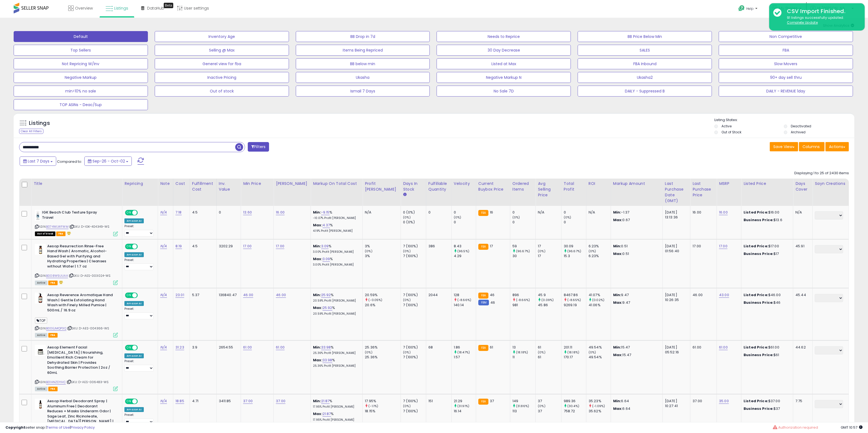 The width and height of the screenshot is (868, 433). Describe the element at coordinates (645, 36) in the screenshot. I see `button: BB Price Below Min` at that location.